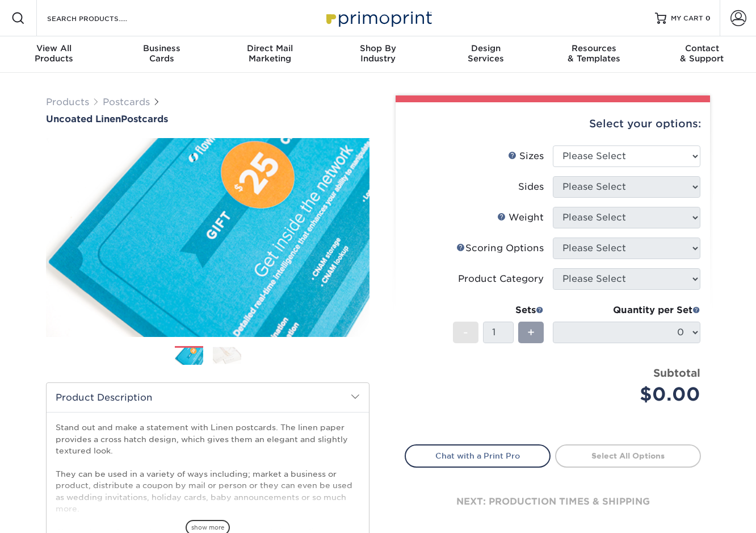 Image resolution: width=756 pixels, height=533 pixels. Describe the element at coordinates (526, 156) in the screenshot. I see `div: Sizes` at that location.